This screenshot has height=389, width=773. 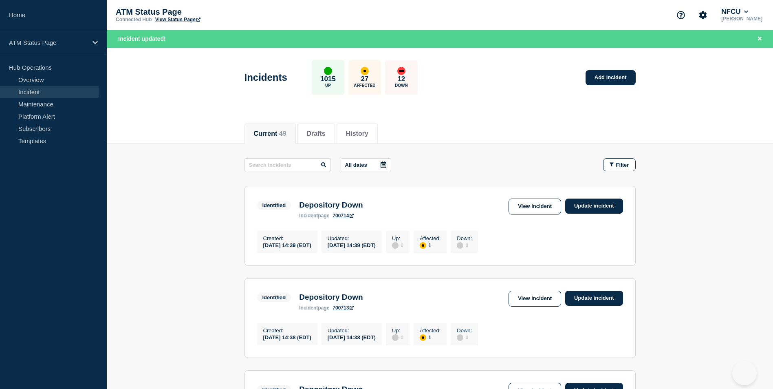 I want to click on h1: Incidents, so click(x=266, y=77).